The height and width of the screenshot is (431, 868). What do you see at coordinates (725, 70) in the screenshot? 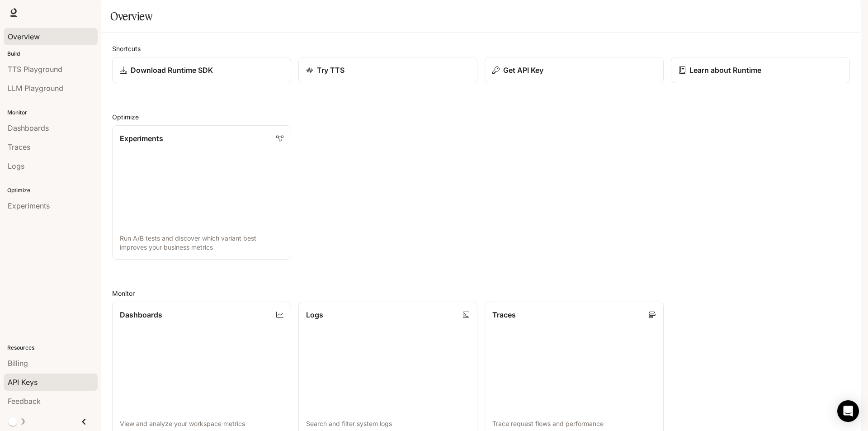
I see `p: Learn about Runtime` at bounding box center [725, 70].